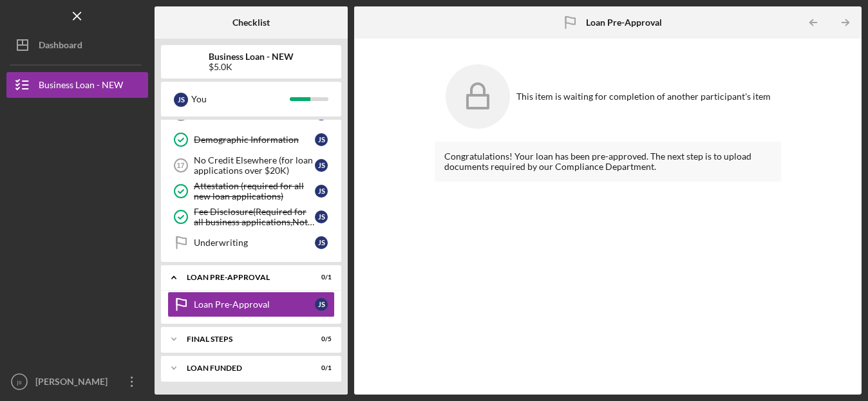 This screenshot has width=868, height=401. I want to click on div: Attestation (required for all new loan applications), so click(254, 191).